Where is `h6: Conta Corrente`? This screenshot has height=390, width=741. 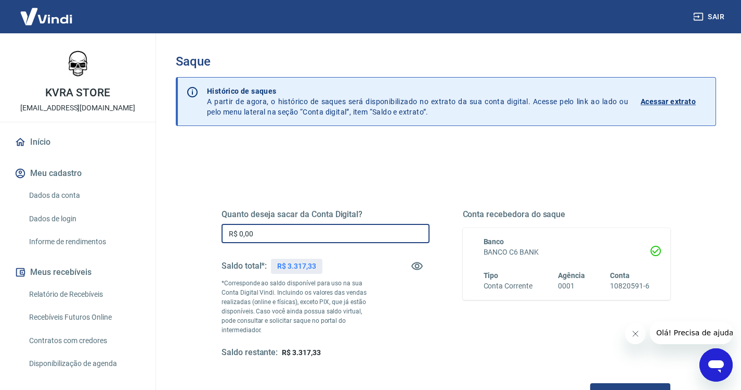
h6: Conta Corrente is located at coordinates (508, 286).